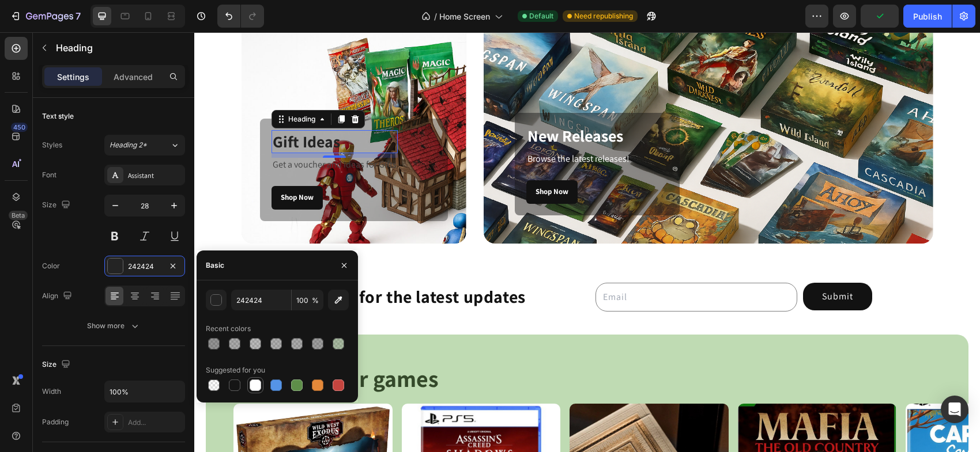 The image size is (980, 452). Describe the element at coordinates (240, 16) in the screenshot. I see `div: Undo/Redo` at that location.